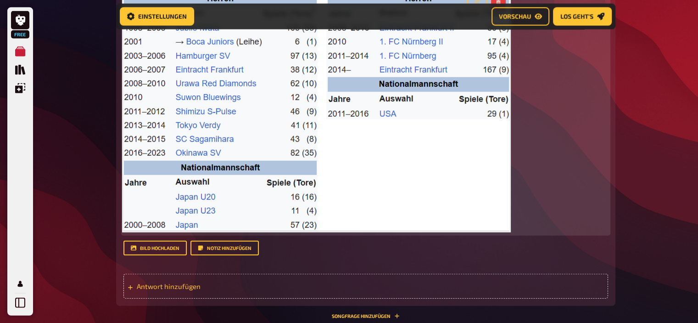 This screenshot has height=323, width=698. What do you see at coordinates (366, 316) in the screenshot?
I see `button: Songfrage hinzufügen` at bounding box center [366, 316].